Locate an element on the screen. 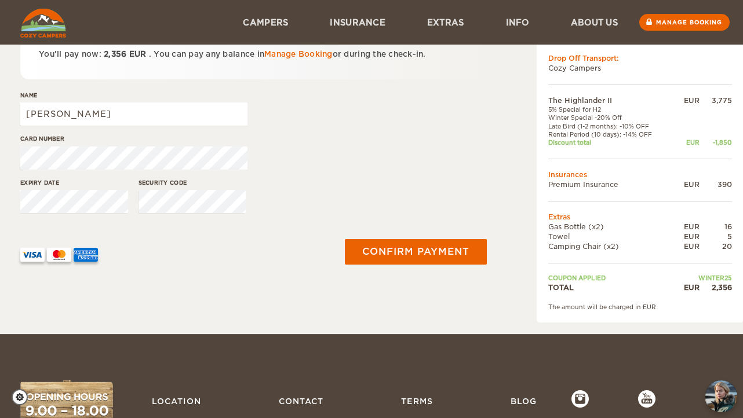 The width and height of the screenshot is (743, 418). a: Blog is located at coordinates (523, 402).